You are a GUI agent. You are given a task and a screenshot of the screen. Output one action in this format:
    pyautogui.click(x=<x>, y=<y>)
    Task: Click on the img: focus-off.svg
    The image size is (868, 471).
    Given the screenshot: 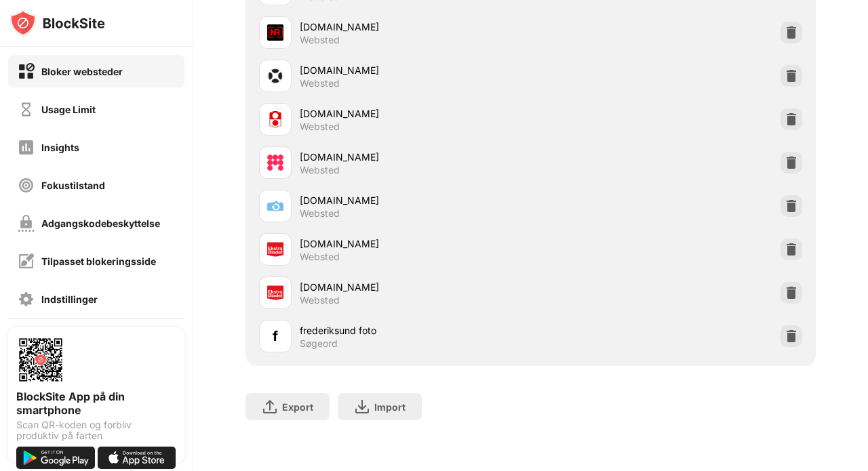 What is the action you would take?
    pyautogui.click(x=25, y=185)
    